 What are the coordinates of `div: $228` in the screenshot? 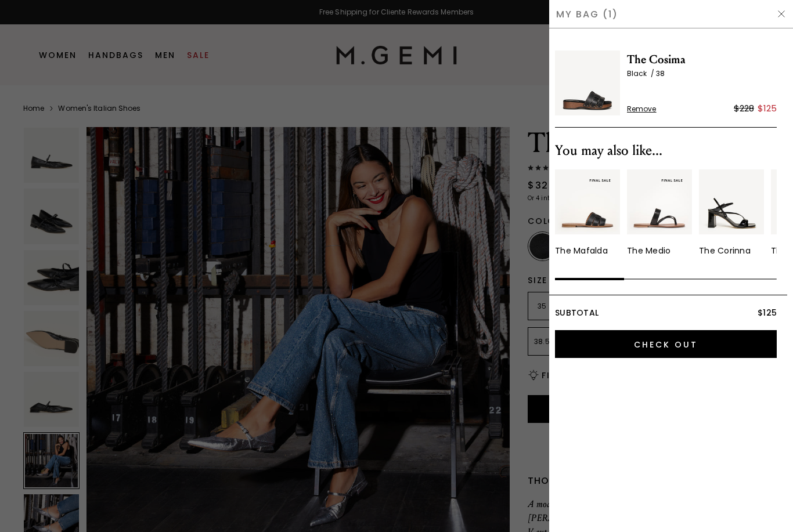 It's located at (744, 109).